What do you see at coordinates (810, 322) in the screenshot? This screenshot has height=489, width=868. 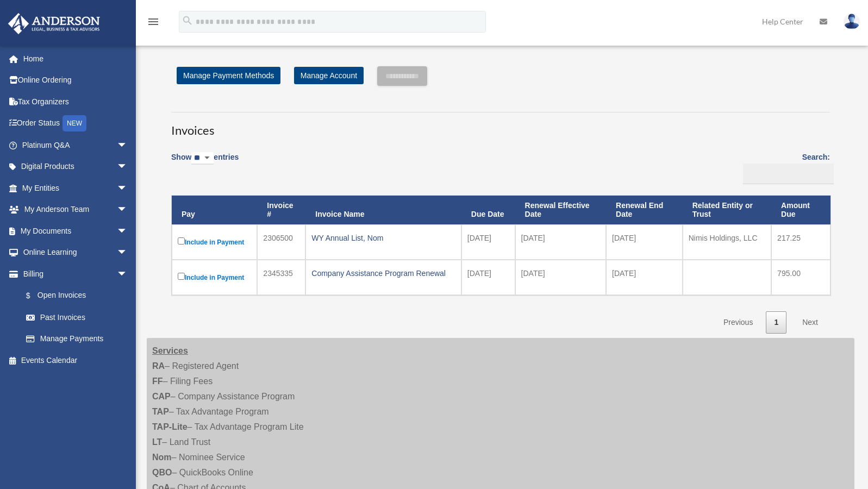 I see `a: Next` at bounding box center [810, 322].